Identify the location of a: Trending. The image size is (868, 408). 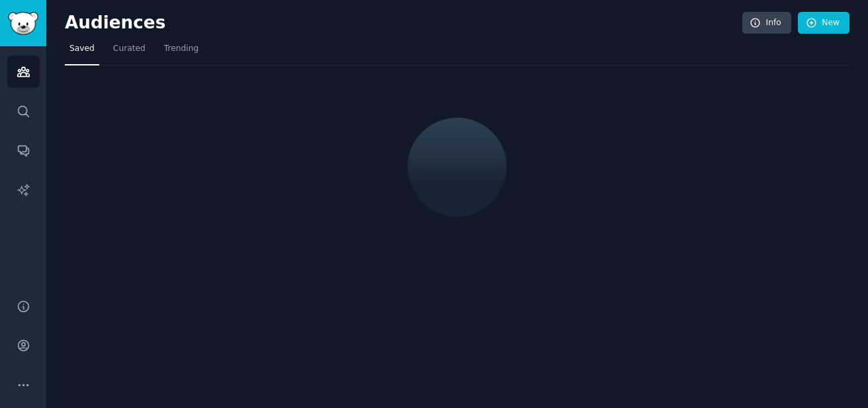
(181, 52).